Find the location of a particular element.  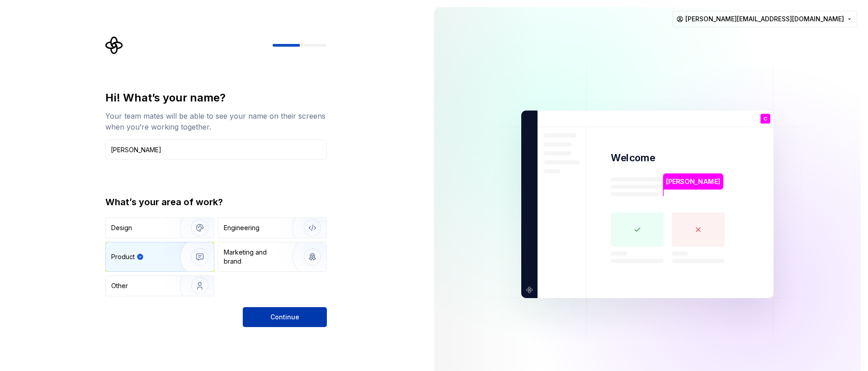

div: Your team mates will be able to see your name on their screens when you’re working together. is located at coordinates (216, 121).